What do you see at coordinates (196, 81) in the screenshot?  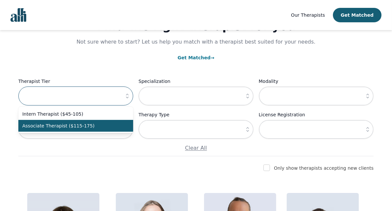 I see `label: Specialization` at bounding box center [196, 81].